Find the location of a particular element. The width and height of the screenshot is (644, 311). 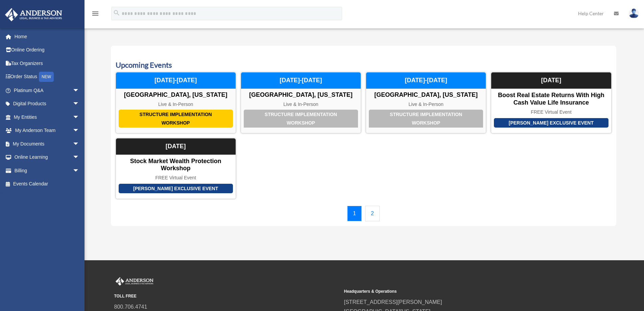

a: Tax Organizers is located at coordinates (47, 63).